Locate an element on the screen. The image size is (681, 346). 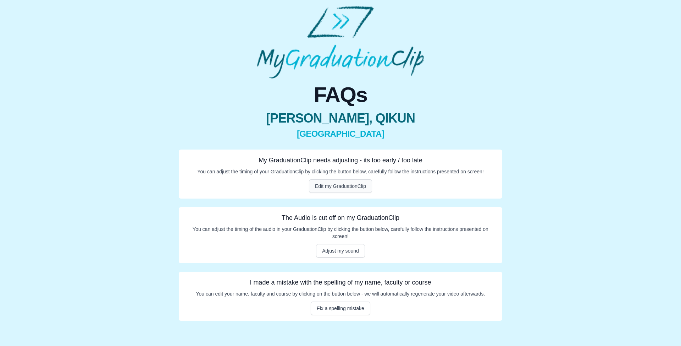
h3: My GraduationClip needs adjusting - its too early / too late is located at coordinates (341, 160).